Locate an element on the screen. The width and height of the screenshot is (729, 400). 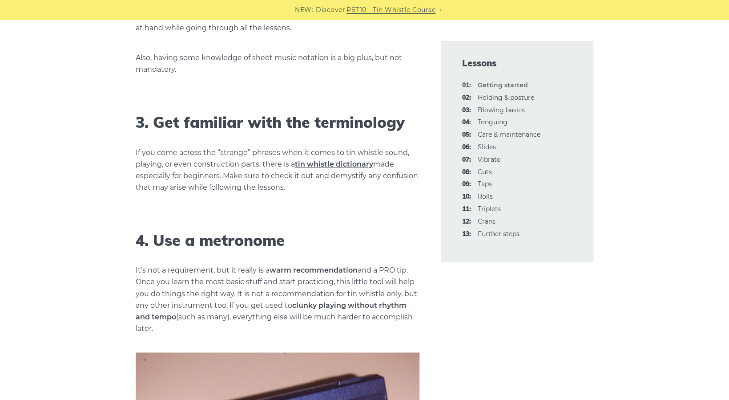
span: 06: is located at coordinates (467, 147).